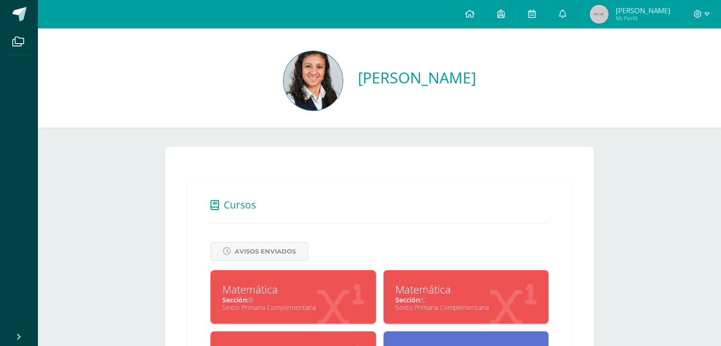 Image resolution: width=721 pixels, height=346 pixels. Describe the element at coordinates (265, 251) in the screenshot. I see `span: Avisos Enviados` at that location.